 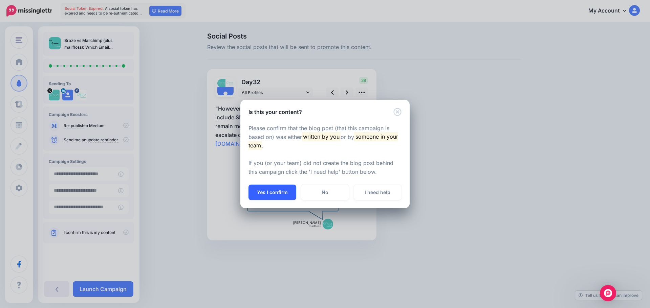 I want to click on p: Please confirm that the blog post (that this campaign is based on) was either or by . If you (or ..., so click(x=325, y=151).